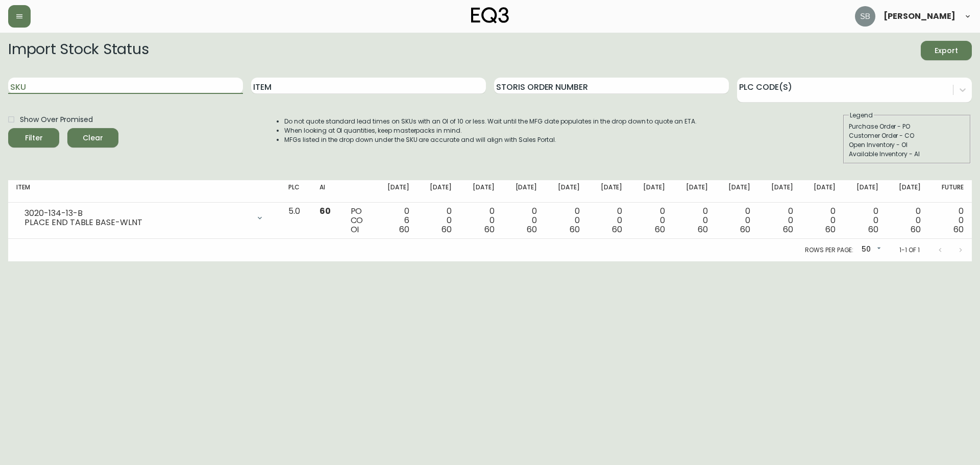 This screenshot has width=980, height=465. Describe the element at coordinates (490, 121) in the screenshot. I see `li: Do not quote standard lead times on SKUs with an OI of 10 or less. Wait until the MFG date popula...` at that location.